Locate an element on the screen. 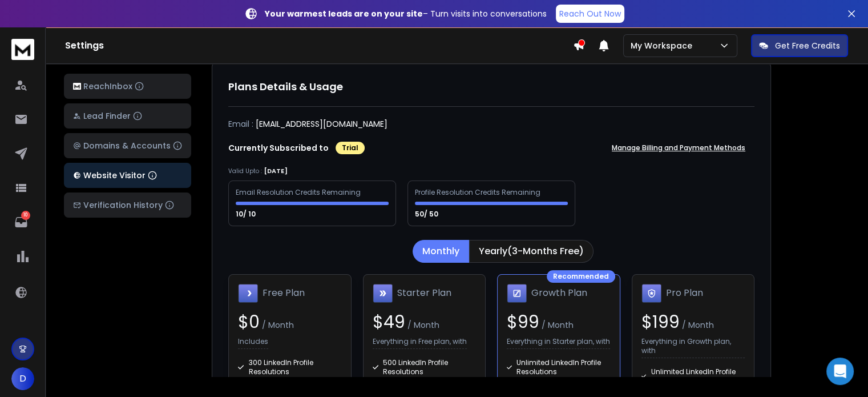  span: D is located at coordinates (23, 379).